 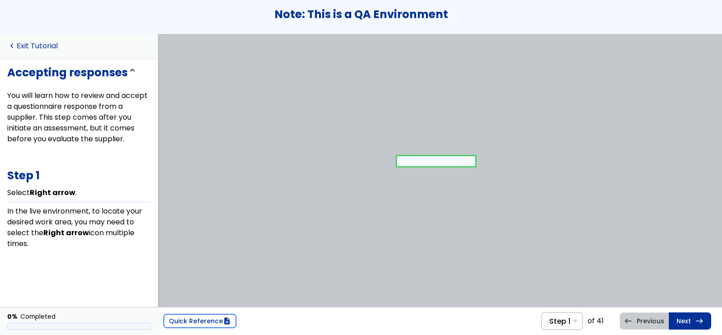 I want to click on span: Select Step, so click(x=562, y=321).